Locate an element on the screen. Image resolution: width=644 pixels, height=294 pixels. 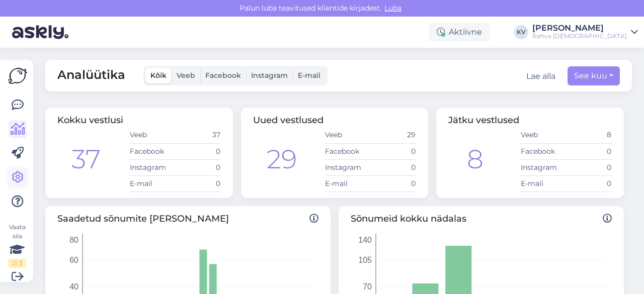
span: Luba is located at coordinates (393, 8).